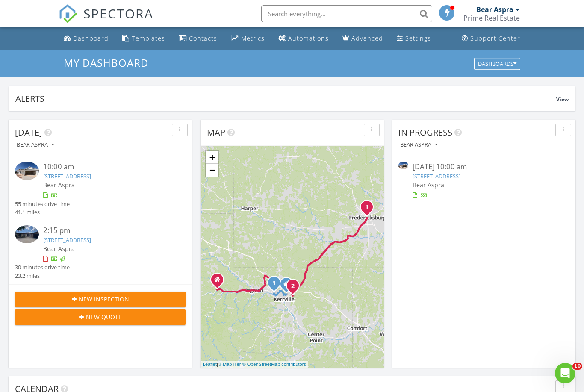  Describe the element at coordinates (578, 366) in the screenshot. I see `span: 10` at that location.